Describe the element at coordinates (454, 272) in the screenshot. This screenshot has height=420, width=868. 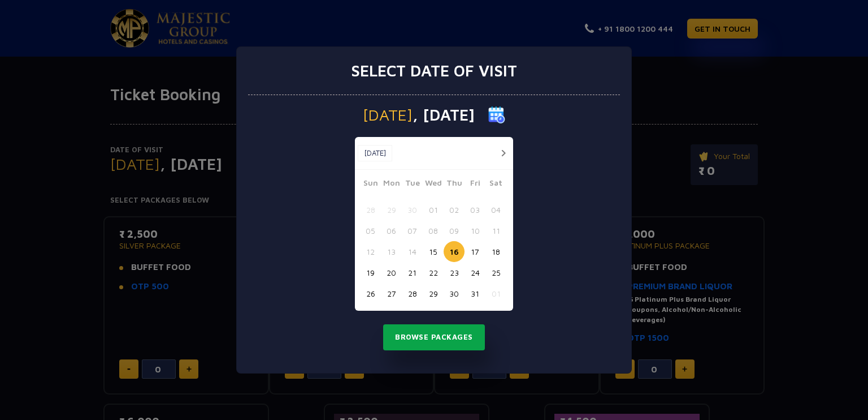
I see `button: 23` at that location.